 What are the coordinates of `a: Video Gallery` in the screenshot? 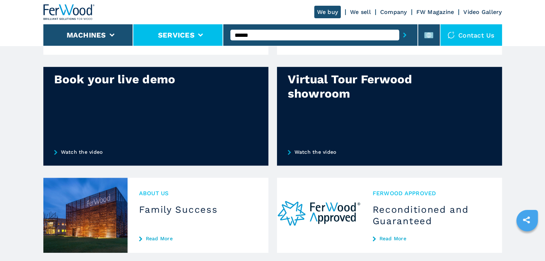 It's located at (482, 12).